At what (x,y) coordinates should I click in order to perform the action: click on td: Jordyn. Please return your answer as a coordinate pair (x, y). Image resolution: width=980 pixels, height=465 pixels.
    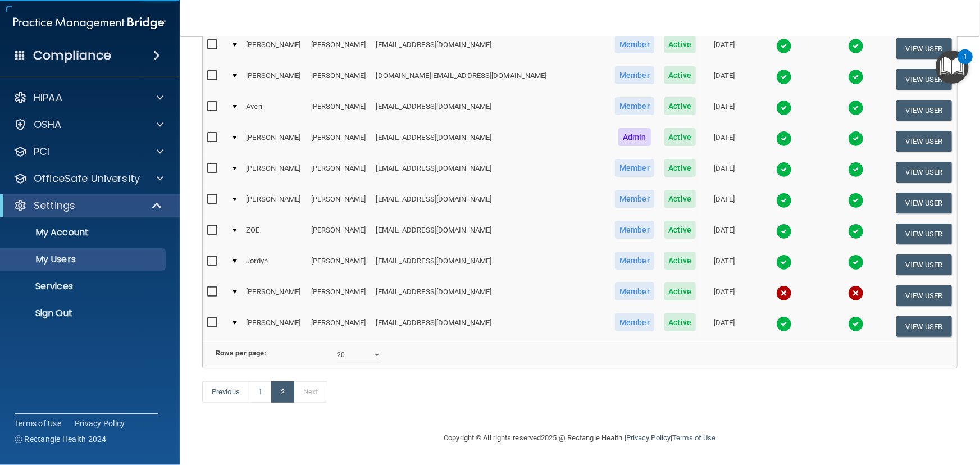
    Looking at the image, I should click on (274, 265).